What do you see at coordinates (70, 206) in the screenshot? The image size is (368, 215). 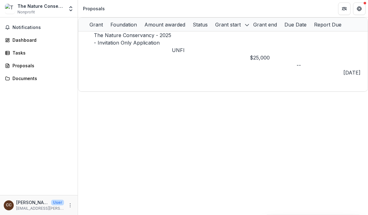 I see `button: More` at bounding box center [70, 206].